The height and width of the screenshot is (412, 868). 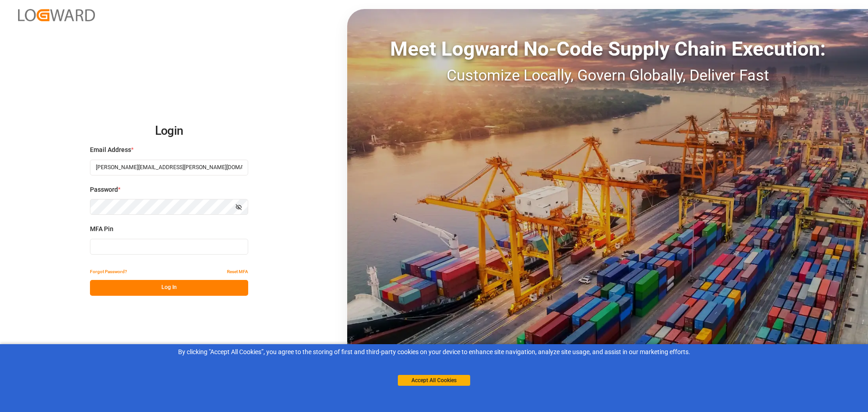 I want to click on button: Log In, so click(x=169, y=287).